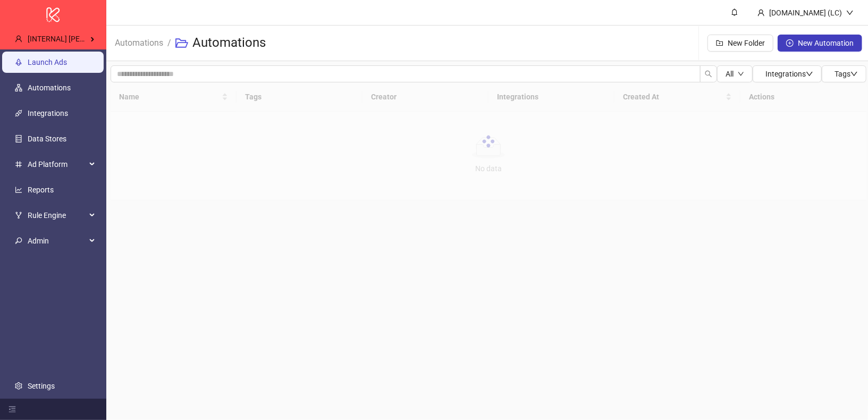 Image resolution: width=868 pixels, height=420 pixels. Describe the element at coordinates (182, 43) in the screenshot. I see `span: folder-open` at that location.